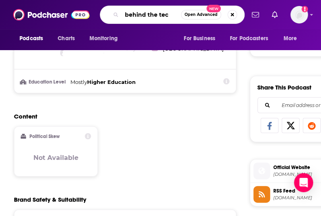 This screenshot has height=216, width=321. Describe the element at coordinates (201, 15) in the screenshot. I see `span: Open Advanced` at that location.